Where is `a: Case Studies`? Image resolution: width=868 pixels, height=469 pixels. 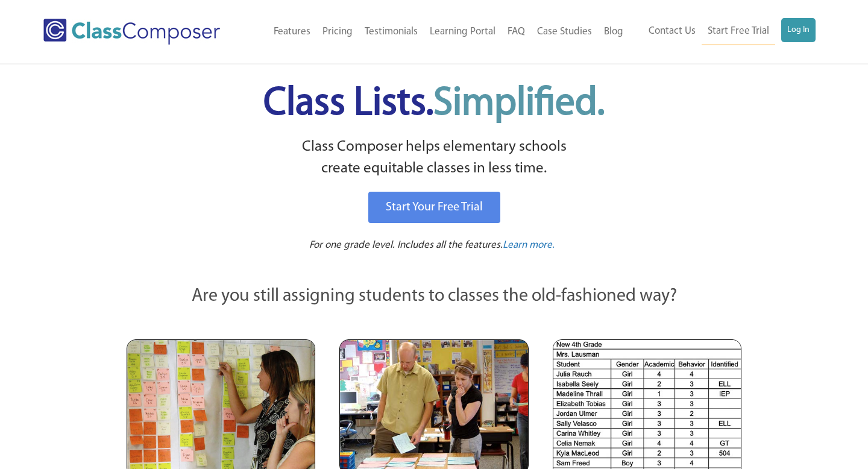
a: Case Studies is located at coordinates (564, 32).